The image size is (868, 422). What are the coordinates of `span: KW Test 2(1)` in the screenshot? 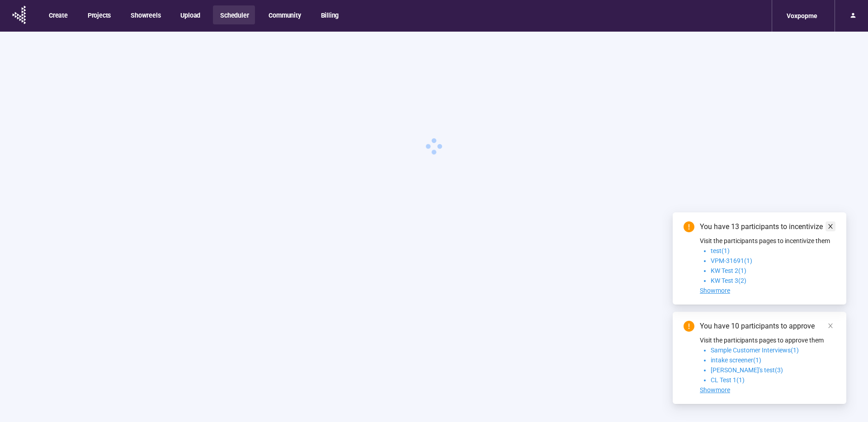 It's located at (728, 271).